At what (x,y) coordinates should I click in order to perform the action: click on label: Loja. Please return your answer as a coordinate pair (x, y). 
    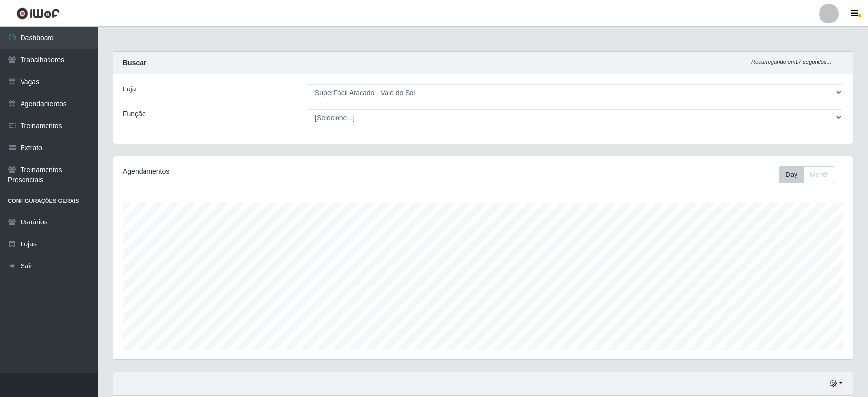
    Looking at the image, I should click on (129, 89).